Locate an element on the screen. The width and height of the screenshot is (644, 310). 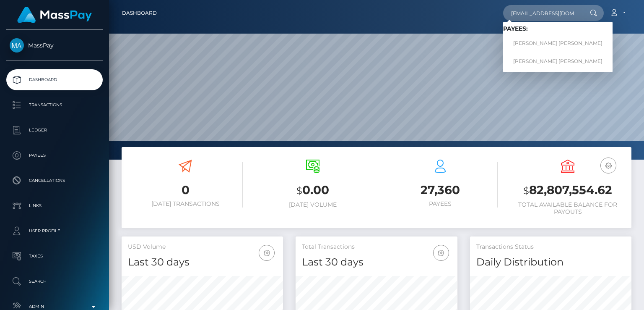
input: Search... is located at coordinates (542, 13).